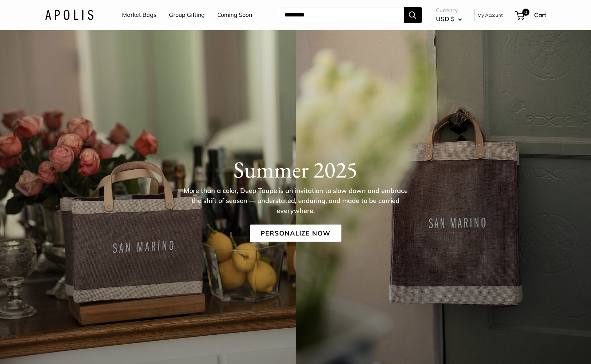 This screenshot has width=591, height=364. Describe the element at coordinates (187, 15) in the screenshot. I see `a: Group Gifting` at that location.